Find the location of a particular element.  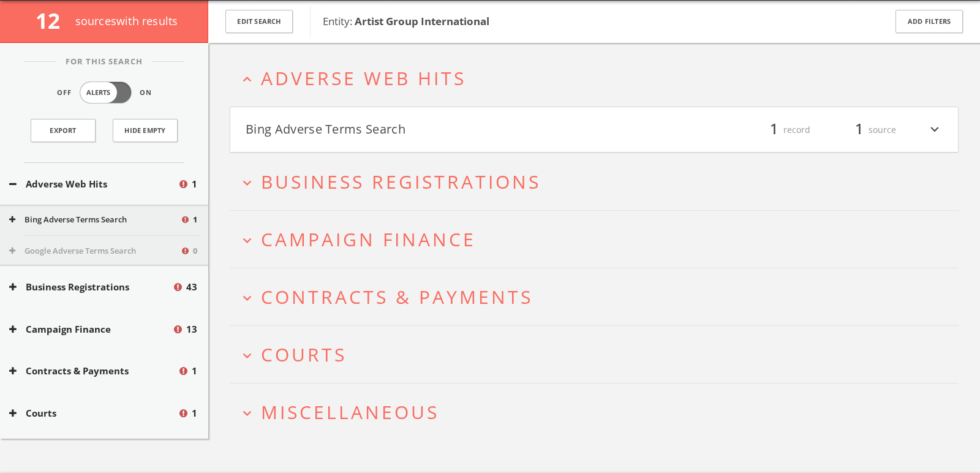

span: 12 is located at coordinates (52, 20).